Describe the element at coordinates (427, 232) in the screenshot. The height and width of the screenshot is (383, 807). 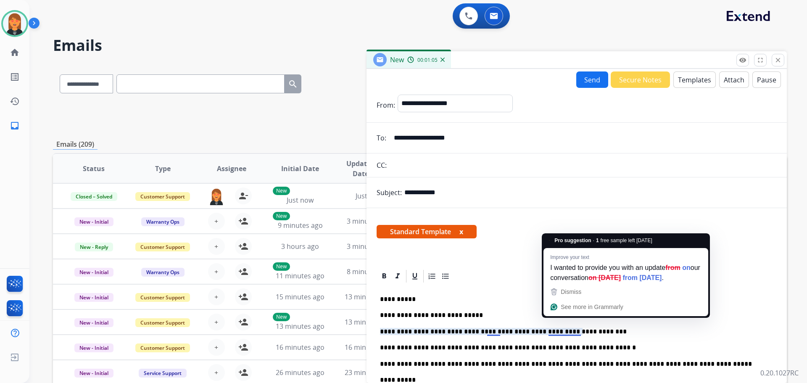
I see `span: Standard Template` at that location.